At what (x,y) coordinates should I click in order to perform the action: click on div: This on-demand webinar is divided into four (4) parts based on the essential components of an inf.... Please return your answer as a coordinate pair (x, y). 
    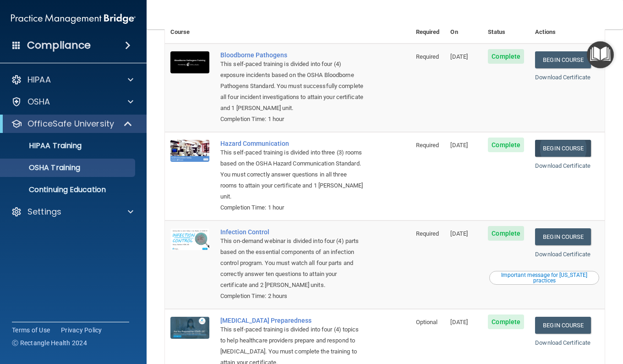
    Looking at the image, I should click on (293, 263).